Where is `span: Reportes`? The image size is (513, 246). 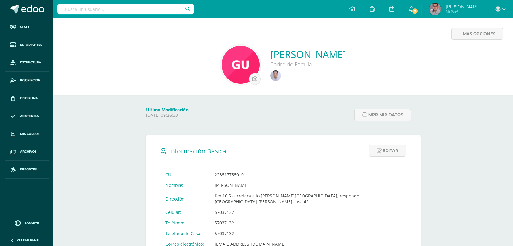 span: Reportes is located at coordinates (28, 170).